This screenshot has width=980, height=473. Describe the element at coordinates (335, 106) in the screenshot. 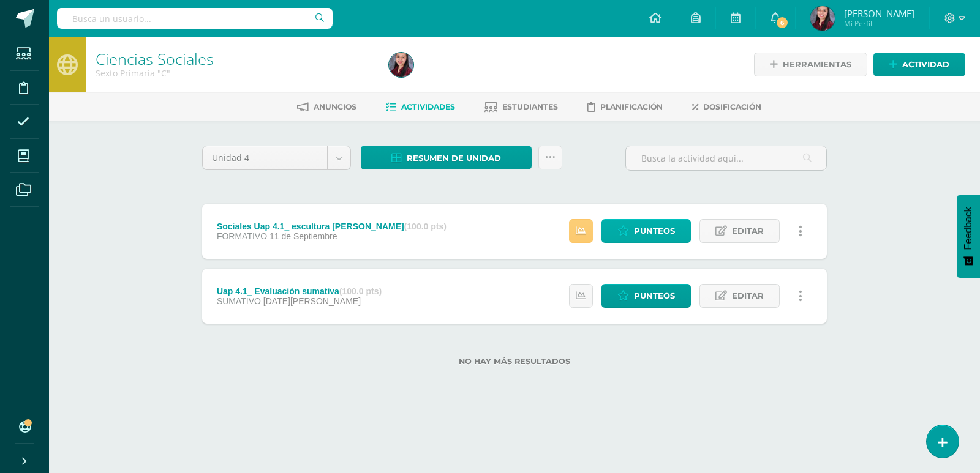

I see `span: Anuncios` at that location.